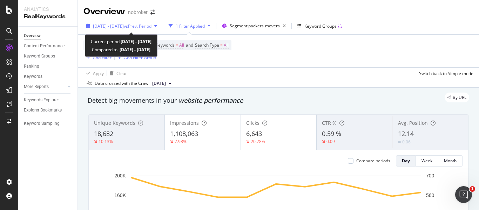  I want to click on span: 1, so click(473, 189).